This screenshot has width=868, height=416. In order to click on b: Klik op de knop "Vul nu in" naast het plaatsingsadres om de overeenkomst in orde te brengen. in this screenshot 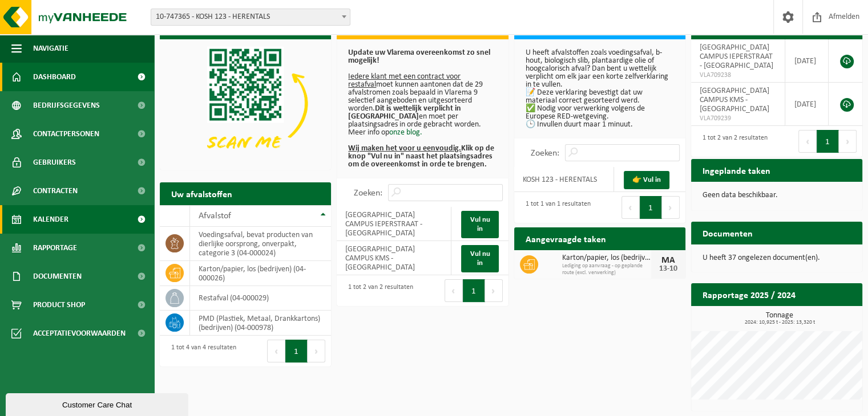, I will do `click(421, 156)`.